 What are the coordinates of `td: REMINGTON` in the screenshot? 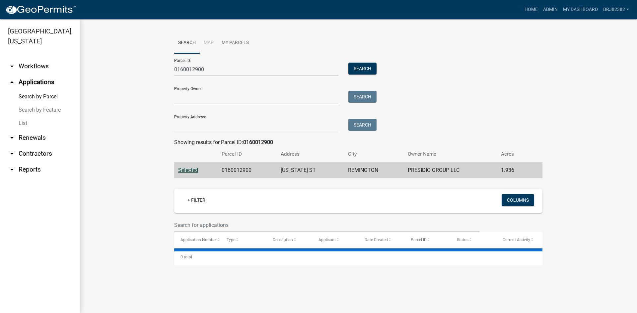 It's located at (374, 170).